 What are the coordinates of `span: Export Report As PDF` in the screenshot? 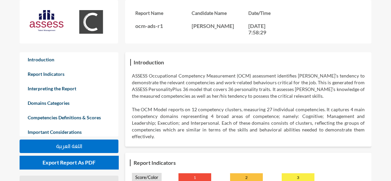 It's located at (69, 162).